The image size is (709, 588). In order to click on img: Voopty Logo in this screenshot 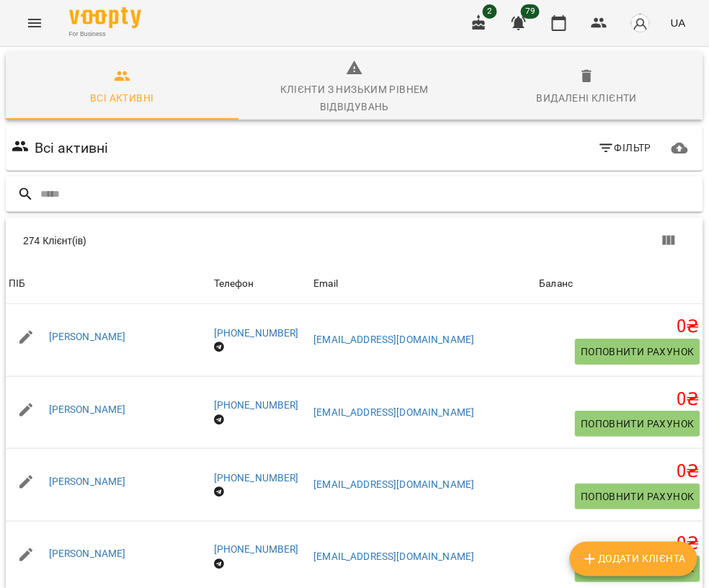, I will do `click(105, 17)`.